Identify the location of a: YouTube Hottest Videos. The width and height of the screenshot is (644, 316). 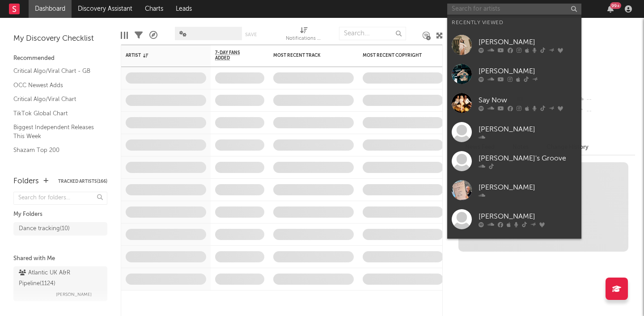
(56, 164).